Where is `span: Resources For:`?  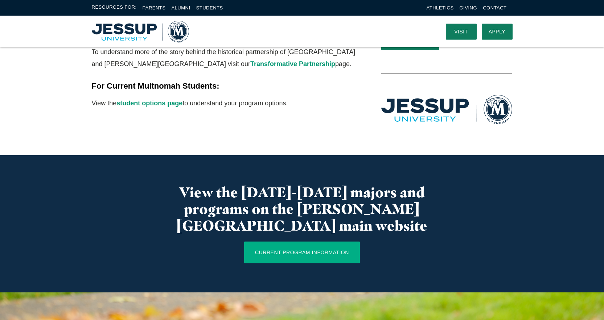 span: Resources For: is located at coordinates (114, 8).